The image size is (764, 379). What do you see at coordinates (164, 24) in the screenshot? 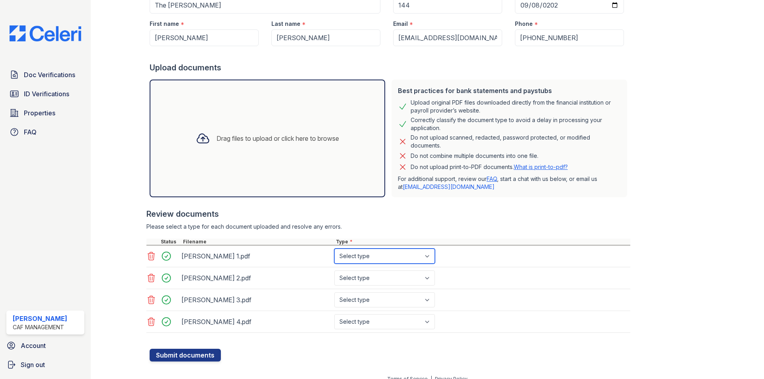
I see `label: First name` at bounding box center [164, 24].